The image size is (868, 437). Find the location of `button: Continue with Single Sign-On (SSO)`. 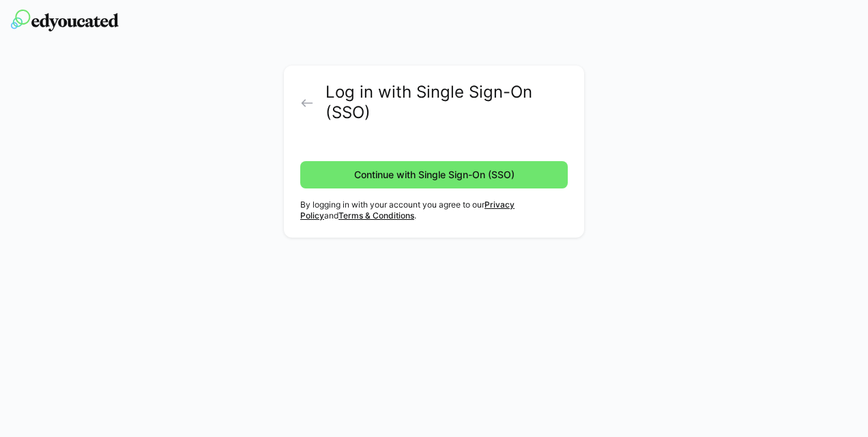

button: Continue with Single Sign-On (SSO) is located at coordinates (434, 174).